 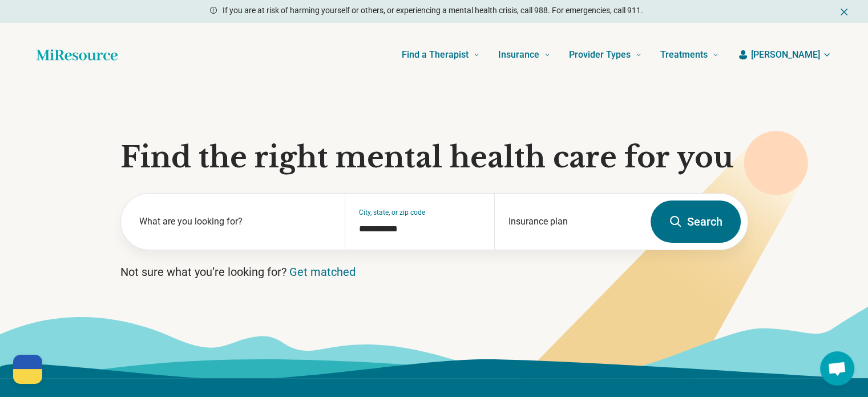 What do you see at coordinates (837, 368) in the screenshot?
I see `div: Open chat` at bounding box center [837, 368].